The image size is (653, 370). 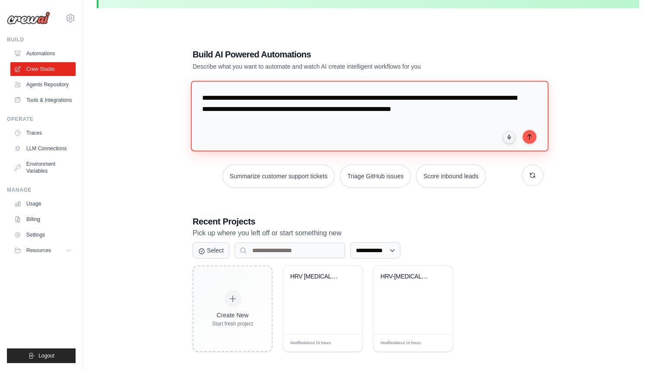 What do you see at coordinates (41, 40) in the screenshot?
I see `div: Build` at bounding box center [41, 40].